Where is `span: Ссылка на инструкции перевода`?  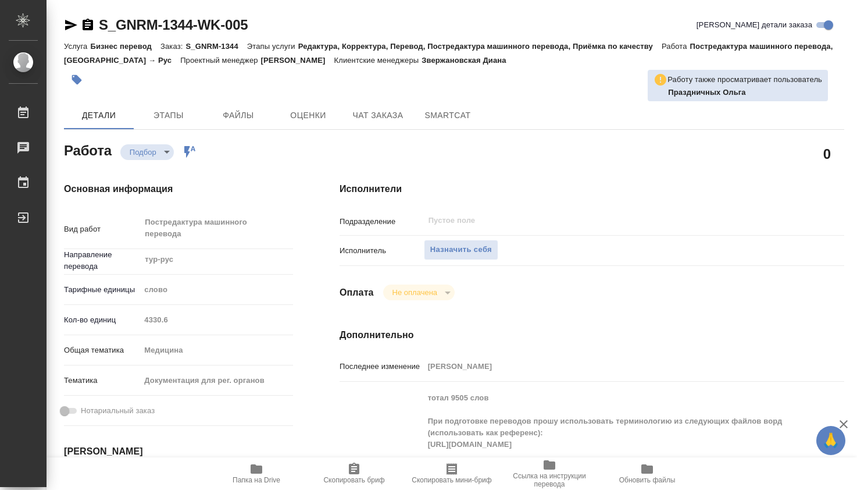
span: Ссылка на инструкции перевода is located at coordinates (550, 480).